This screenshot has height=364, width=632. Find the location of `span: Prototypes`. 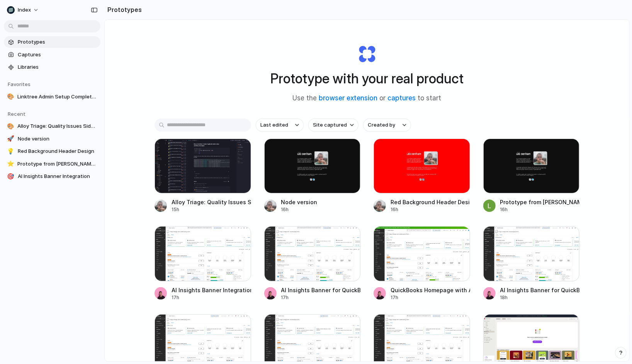

span: Prototypes is located at coordinates (58, 42).